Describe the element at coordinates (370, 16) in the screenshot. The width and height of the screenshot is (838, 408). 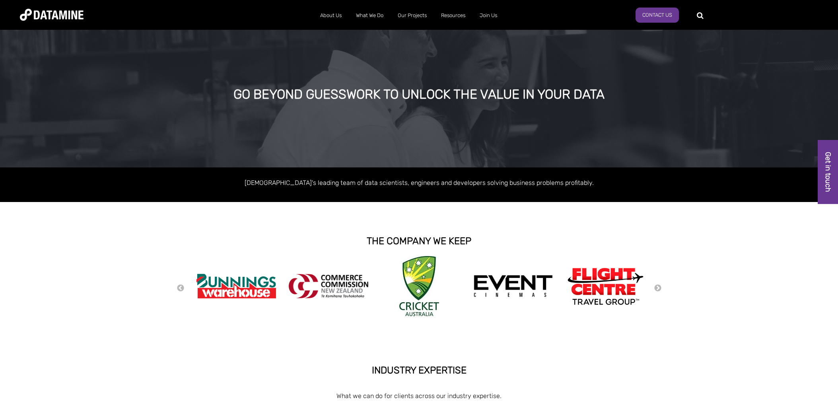
I see `a: What We Do` at that location.